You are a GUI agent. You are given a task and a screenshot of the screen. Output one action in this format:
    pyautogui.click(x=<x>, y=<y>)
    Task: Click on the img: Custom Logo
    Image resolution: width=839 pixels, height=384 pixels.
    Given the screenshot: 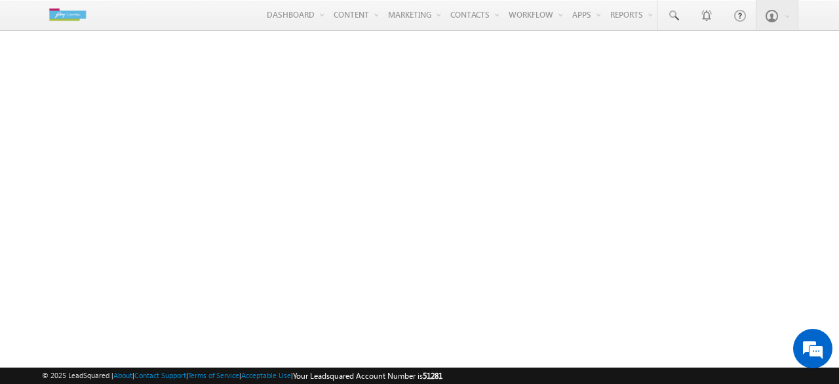 What is the action you would take?
    pyautogui.click(x=68, y=14)
    